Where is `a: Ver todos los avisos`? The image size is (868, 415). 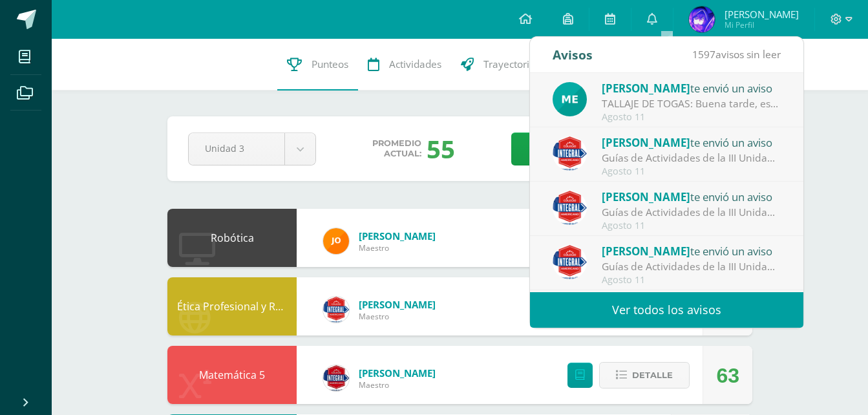 a: Ver todos los avisos is located at coordinates (666, 310).